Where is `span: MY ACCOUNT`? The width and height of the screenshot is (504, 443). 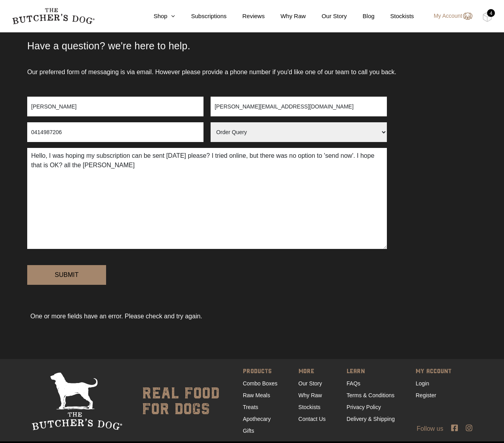 span: MY ACCOUNT is located at coordinates (433, 372).